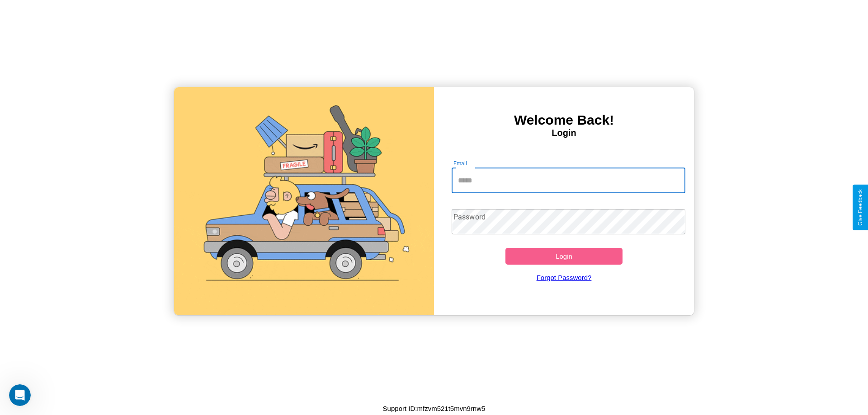  What do you see at coordinates (564, 256) in the screenshot?
I see `button: Login` at bounding box center [564, 256].